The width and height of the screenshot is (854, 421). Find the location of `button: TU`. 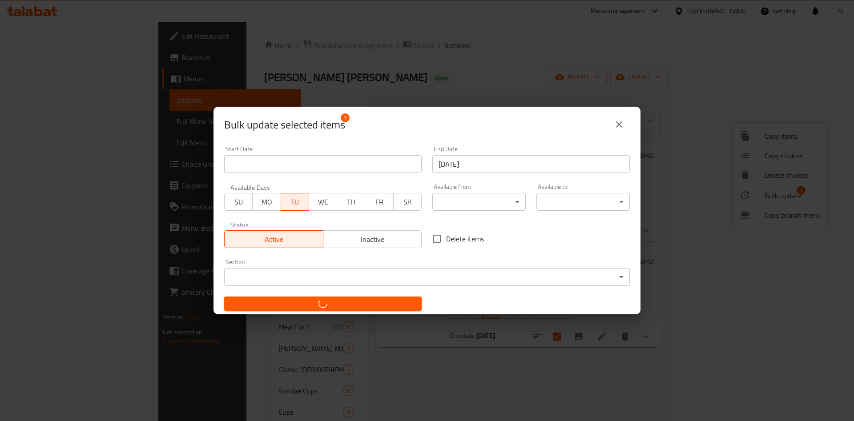

button: TU is located at coordinates (295, 202).